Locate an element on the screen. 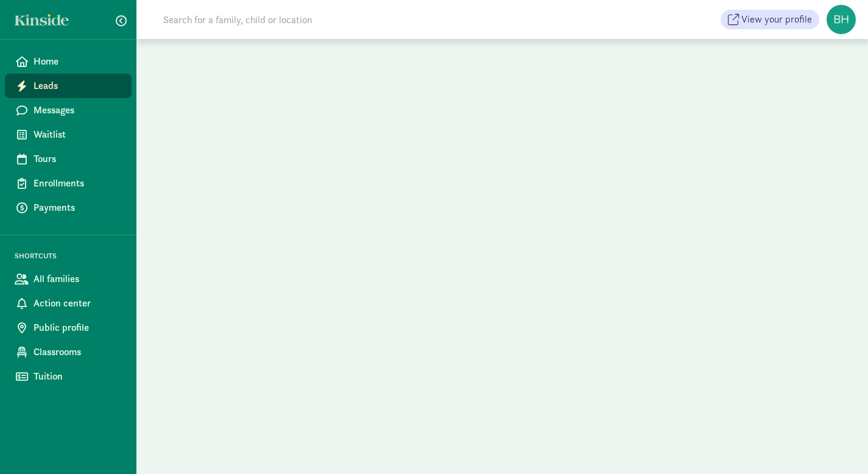 The height and width of the screenshot is (474, 868). a: Tuition is located at coordinates (68, 377).